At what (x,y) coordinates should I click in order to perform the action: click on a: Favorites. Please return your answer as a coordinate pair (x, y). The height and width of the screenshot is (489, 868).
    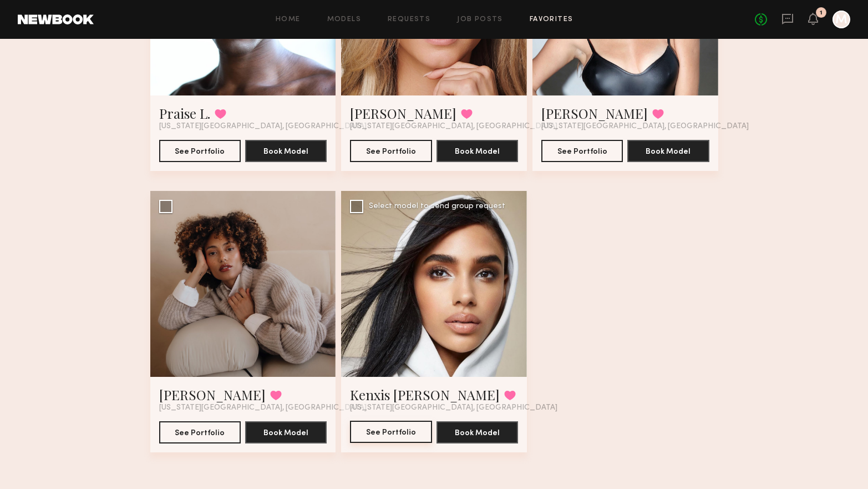
    Looking at the image, I should click on (551, 19).